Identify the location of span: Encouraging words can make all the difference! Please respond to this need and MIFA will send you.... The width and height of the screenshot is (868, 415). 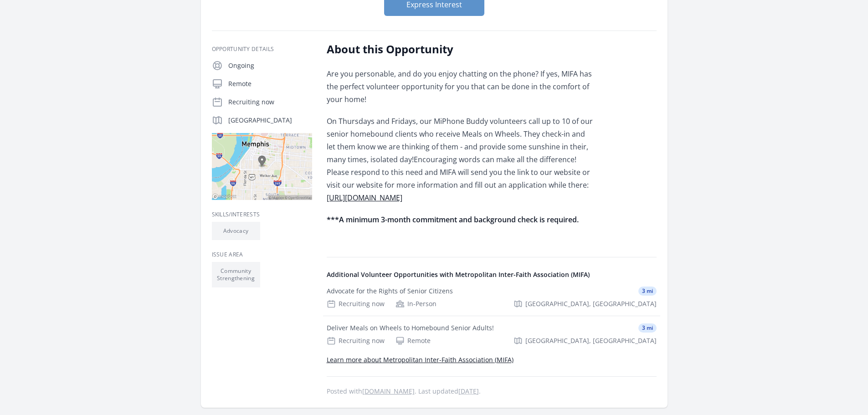
(459, 178).